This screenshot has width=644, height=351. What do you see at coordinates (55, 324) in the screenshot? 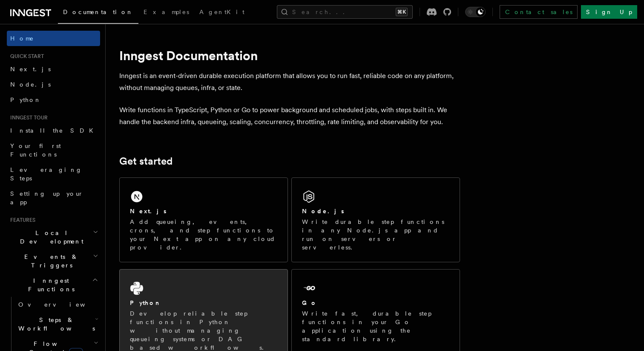
I see `span: Steps & Workflows` at bounding box center [55, 324].